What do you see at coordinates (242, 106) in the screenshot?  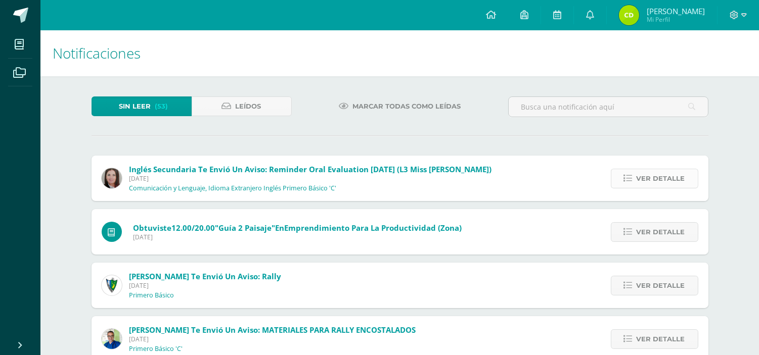 I see `a: Leídos` at bounding box center [242, 106].